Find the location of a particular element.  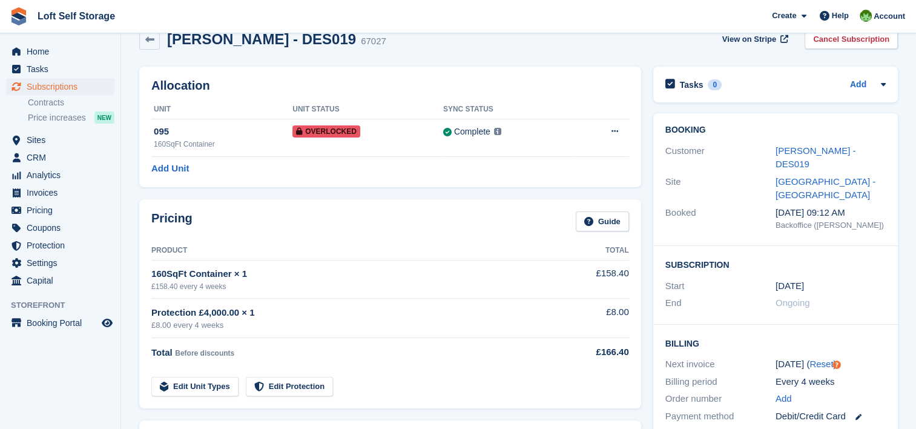

div: Site is located at coordinates (721, 188).